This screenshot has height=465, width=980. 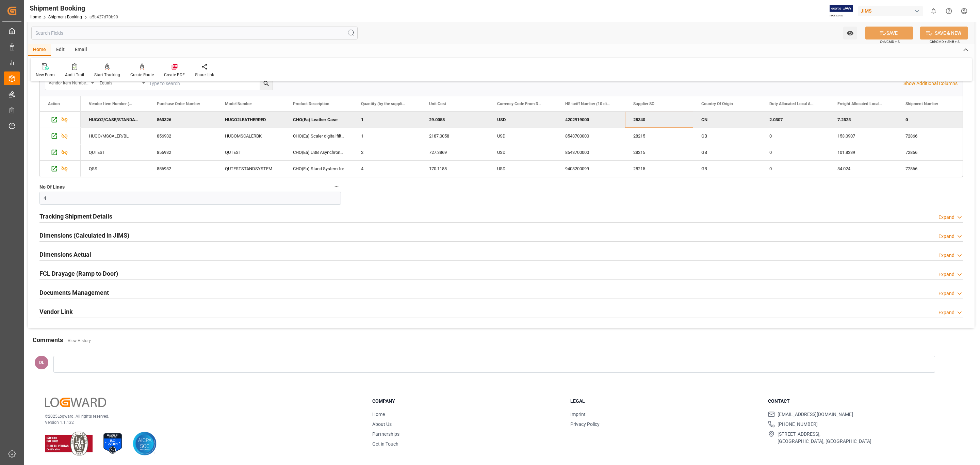 I want to click on button: JIMS, so click(x=892, y=11).